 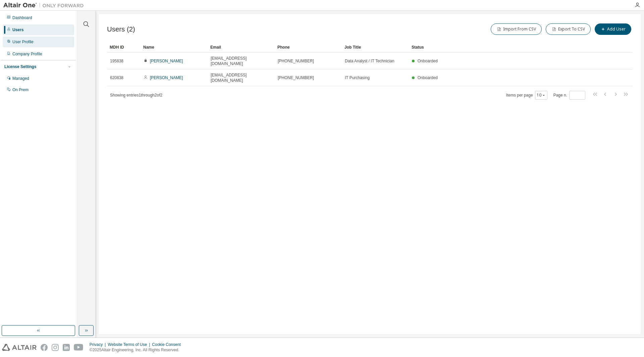 What do you see at coordinates (20, 90) in the screenshot?
I see `div: On Prem` at bounding box center [20, 90].